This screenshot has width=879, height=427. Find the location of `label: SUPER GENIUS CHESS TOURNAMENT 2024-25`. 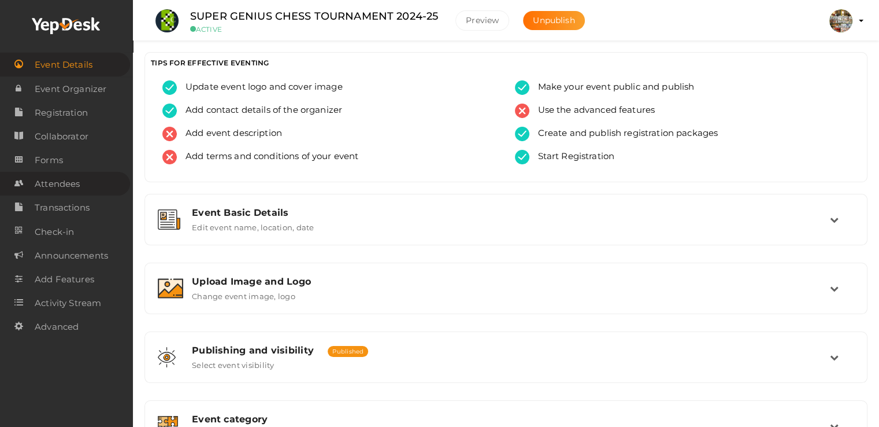

label: SUPER GENIUS CHESS TOURNAMENT 2024-25 is located at coordinates (314, 16).